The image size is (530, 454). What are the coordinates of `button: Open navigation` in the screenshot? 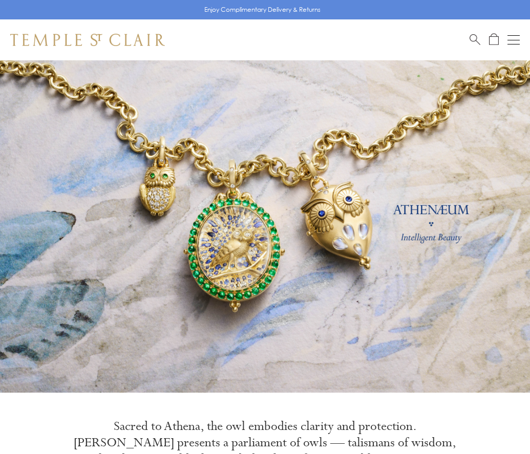 It's located at (513, 40).